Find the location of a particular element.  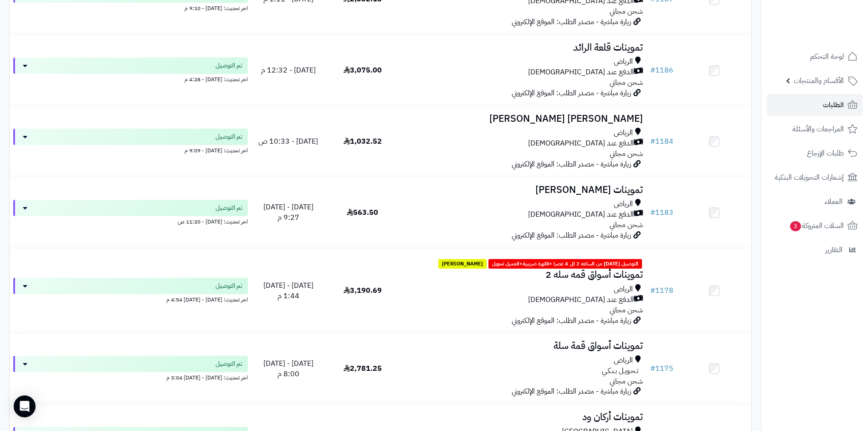

span: 2,781.25 is located at coordinates (362, 368).